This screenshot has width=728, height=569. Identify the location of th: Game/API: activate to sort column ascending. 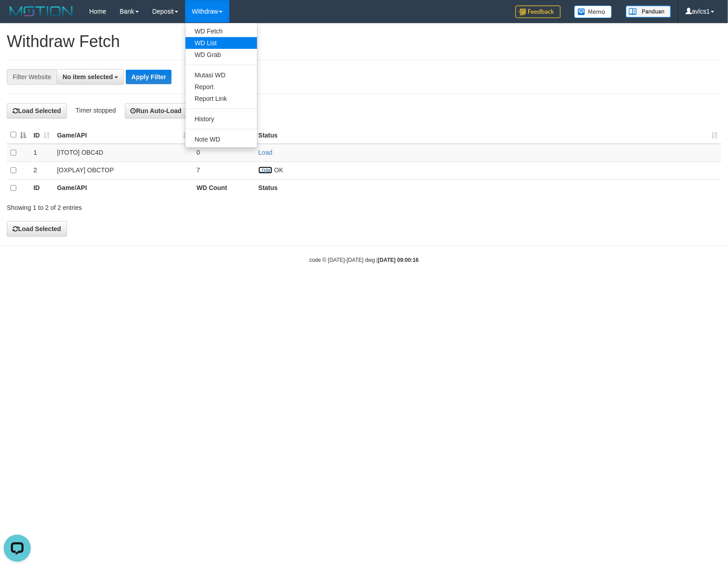
(123, 135).